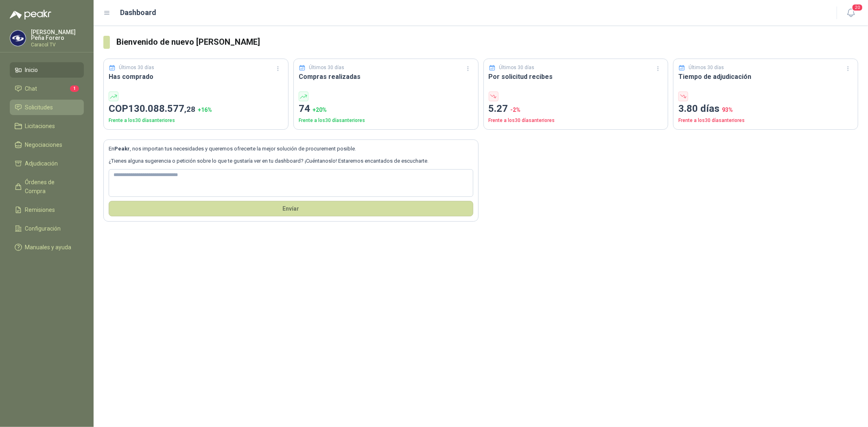 The width and height of the screenshot is (868, 427). What do you see at coordinates (58, 45) in the screenshot?
I see `p: Caracol TV` at bounding box center [58, 45].